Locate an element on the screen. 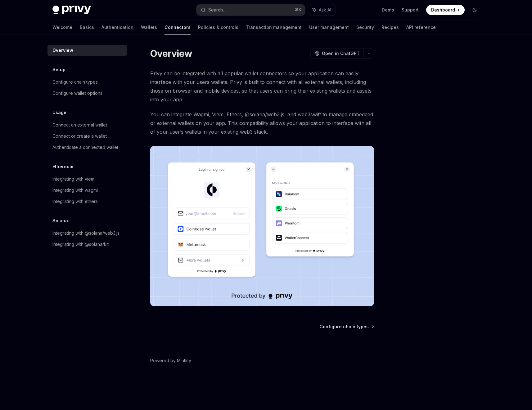 This screenshot has height=410, width=532. div: Integrating with wagmi is located at coordinates (75, 190).